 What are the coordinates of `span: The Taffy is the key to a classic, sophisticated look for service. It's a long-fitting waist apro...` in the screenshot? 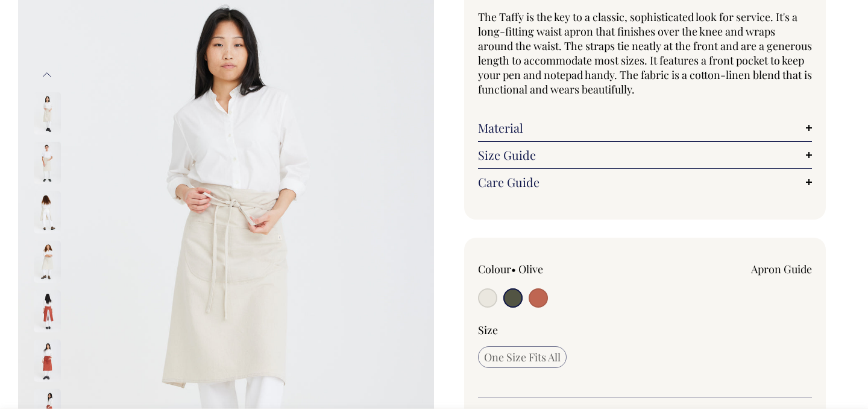 It's located at (645, 53).